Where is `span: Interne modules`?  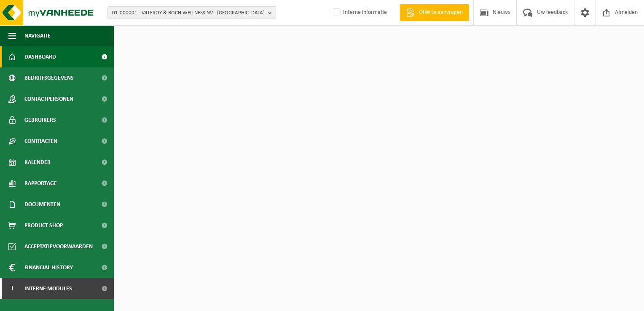 span: Interne modules is located at coordinates (48, 289).